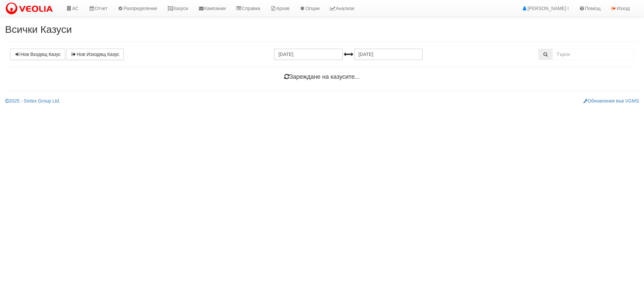  I want to click on a: 2025 - Sintex Group Ltd., so click(32, 101).